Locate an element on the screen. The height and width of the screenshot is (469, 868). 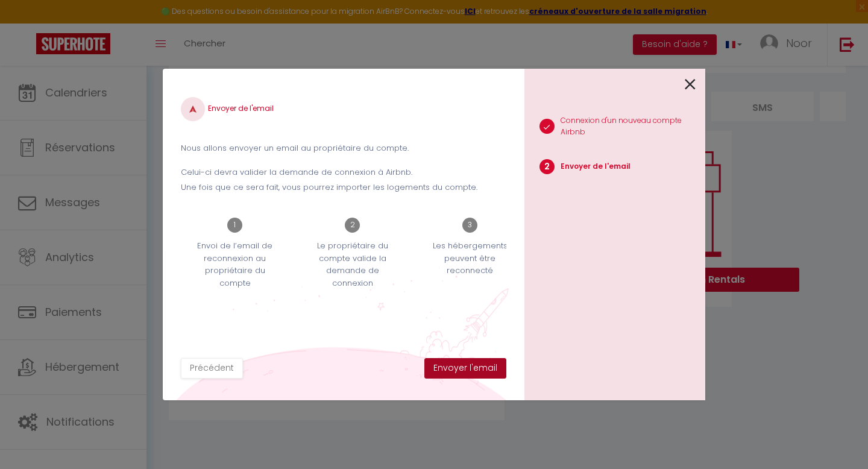
p: Une fois que ce sera fait, vous pourrez importer les logements du compte. is located at coordinates (343, 187).